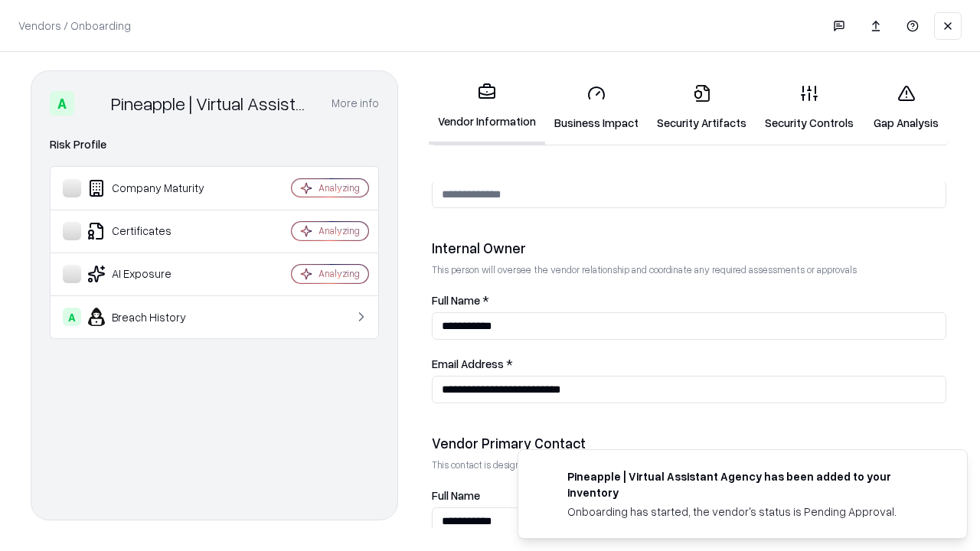 This screenshot has height=551, width=980. I want to click on a: Security Controls, so click(809, 107).